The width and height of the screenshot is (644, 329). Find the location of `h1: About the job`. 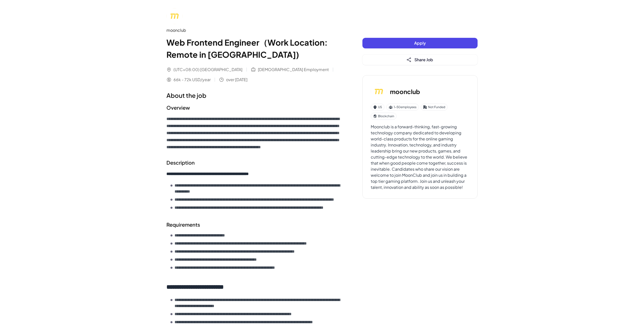

h1: About the job is located at coordinates (254, 95).